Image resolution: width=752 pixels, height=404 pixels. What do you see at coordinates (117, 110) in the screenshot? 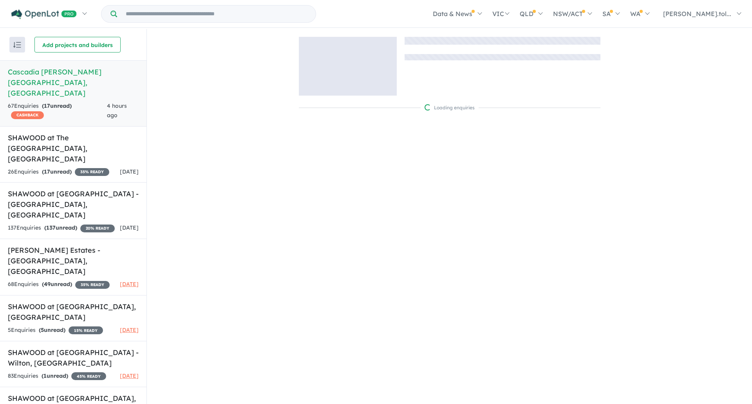
I see `span: 4 hours ago` at bounding box center [117, 110].